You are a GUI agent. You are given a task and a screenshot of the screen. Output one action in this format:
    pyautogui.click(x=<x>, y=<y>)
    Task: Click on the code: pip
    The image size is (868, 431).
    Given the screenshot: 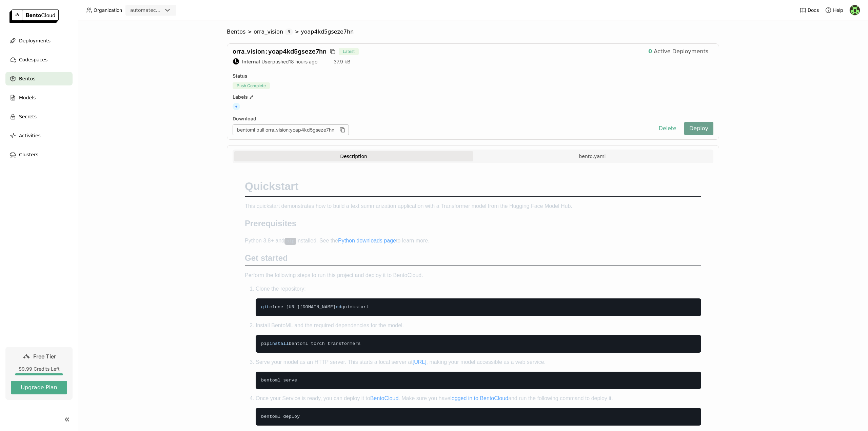 What is the action you would take?
    pyautogui.click(x=290, y=242)
    